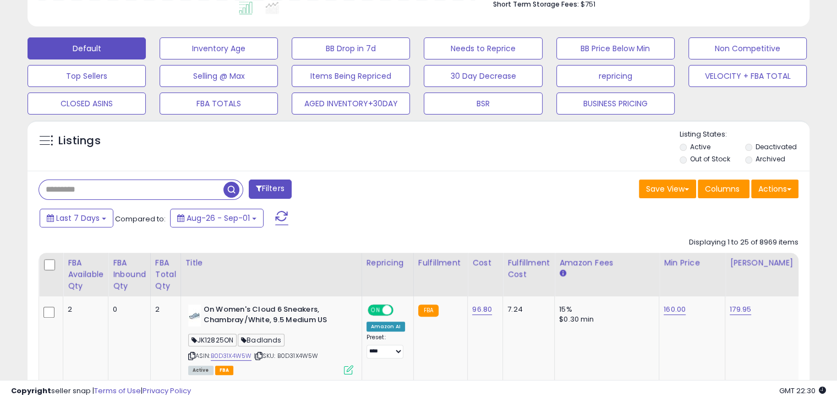  I want to click on button: Items Being Repriced, so click(351, 76).